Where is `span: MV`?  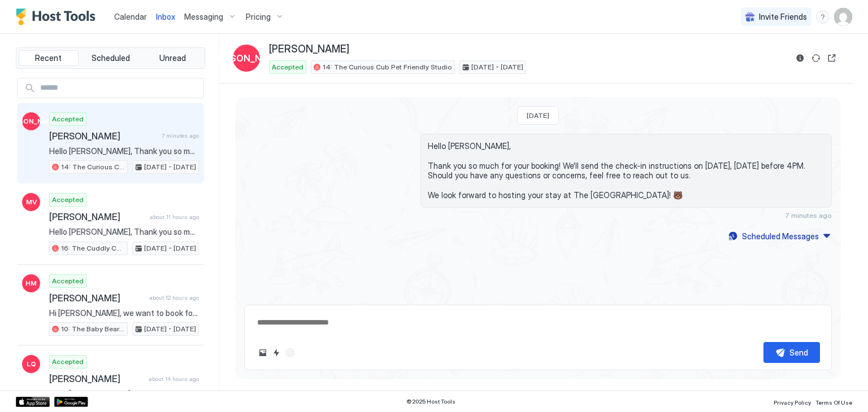 span: MV is located at coordinates (31, 202).